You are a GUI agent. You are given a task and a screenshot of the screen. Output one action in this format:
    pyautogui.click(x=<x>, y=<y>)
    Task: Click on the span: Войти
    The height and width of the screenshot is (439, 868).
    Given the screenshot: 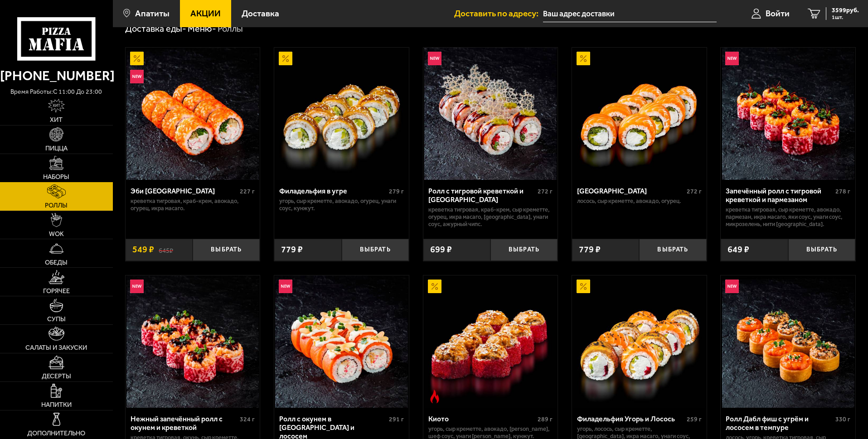 What is the action you would take?
    pyautogui.click(x=777, y=13)
    